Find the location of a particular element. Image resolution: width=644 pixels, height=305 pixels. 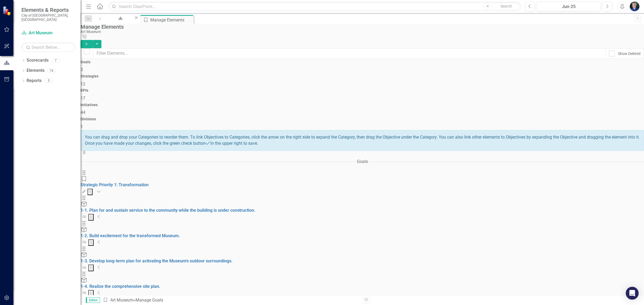

input: Search ClearPoint... is located at coordinates (315, 7).